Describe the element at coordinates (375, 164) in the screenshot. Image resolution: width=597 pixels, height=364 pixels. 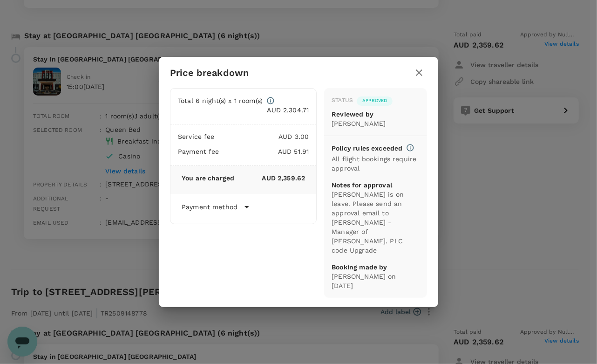
I see `p: All flight bookings require approval` at that location.